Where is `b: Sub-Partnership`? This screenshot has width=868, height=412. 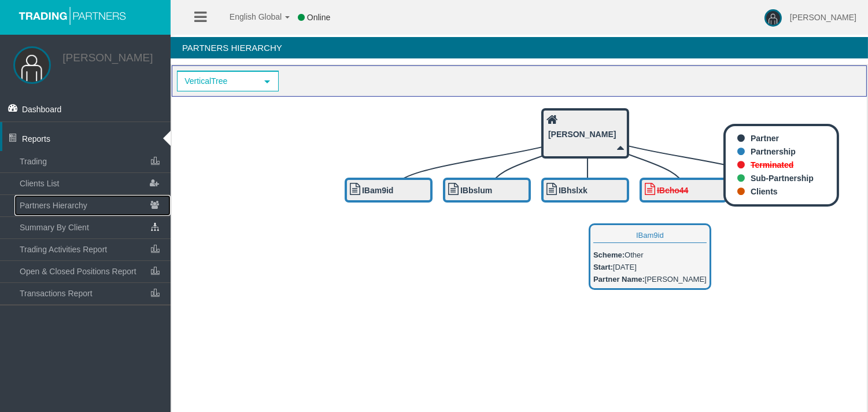 b: Sub-Partnership is located at coordinates (782, 178).